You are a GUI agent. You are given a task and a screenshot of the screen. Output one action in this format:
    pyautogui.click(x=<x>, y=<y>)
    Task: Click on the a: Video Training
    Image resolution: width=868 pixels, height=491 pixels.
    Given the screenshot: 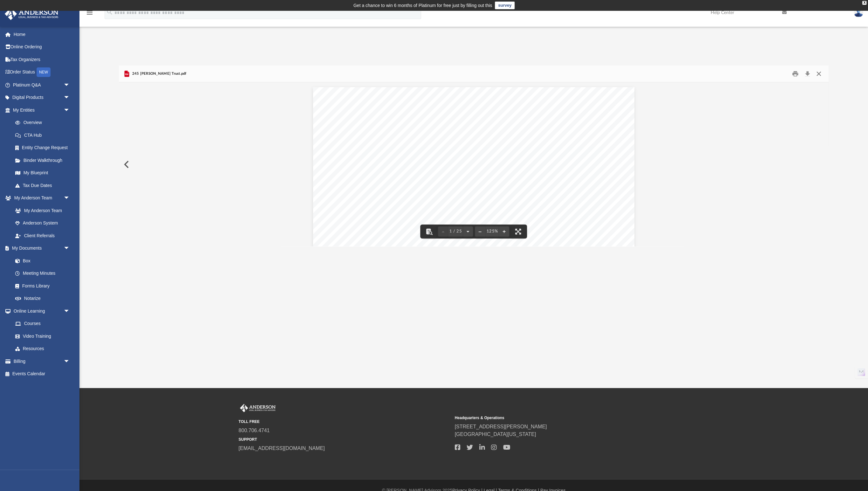 What is the action you would take?
    pyautogui.click(x=41, y=336)
    